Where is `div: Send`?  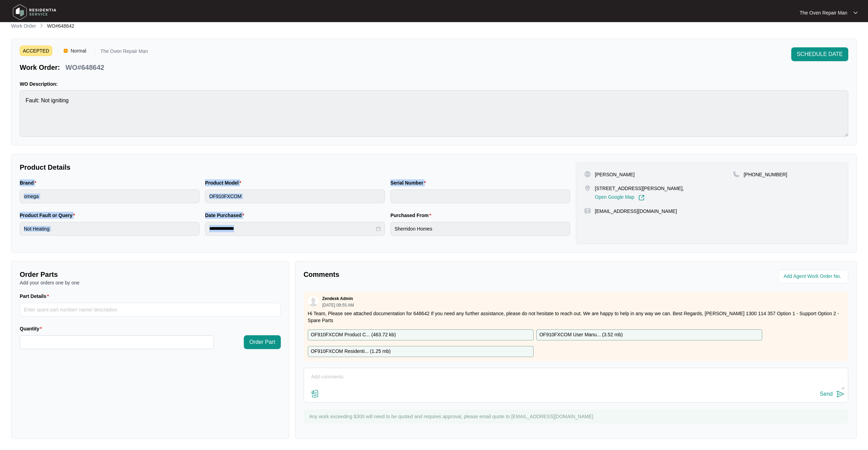 div: Send is located at coordinates (826, 394).